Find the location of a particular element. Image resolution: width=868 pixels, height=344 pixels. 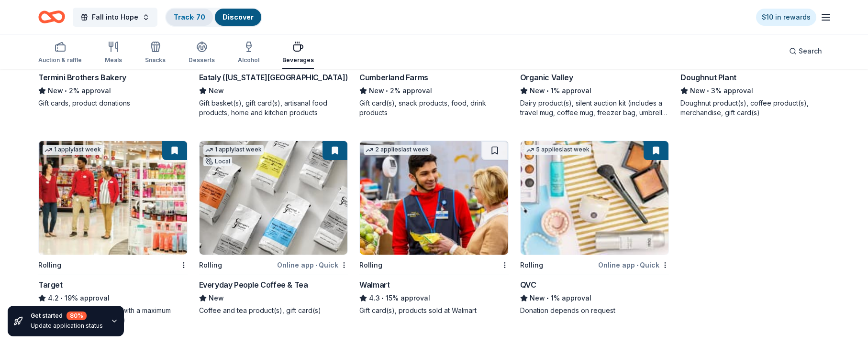

div: Doughnut product(s), coffee product(s), merchandise, gift card(s) is located at coordinates (755, 108).